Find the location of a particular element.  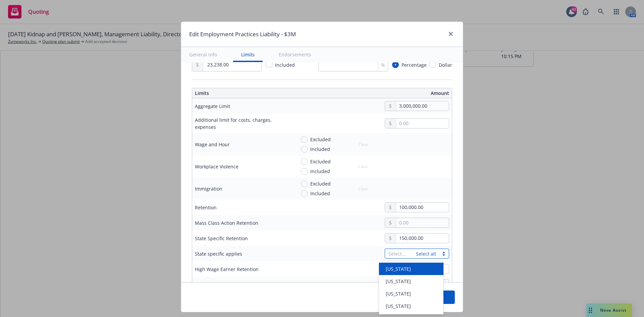

div: Additional limit for costs, charges, expenses is located at coordinates (243, 123).